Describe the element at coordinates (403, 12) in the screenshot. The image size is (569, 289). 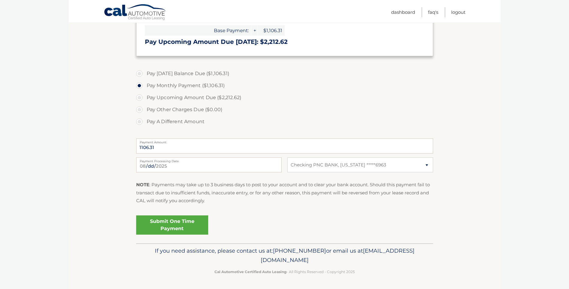
I see `a: Dashboard` at that location.